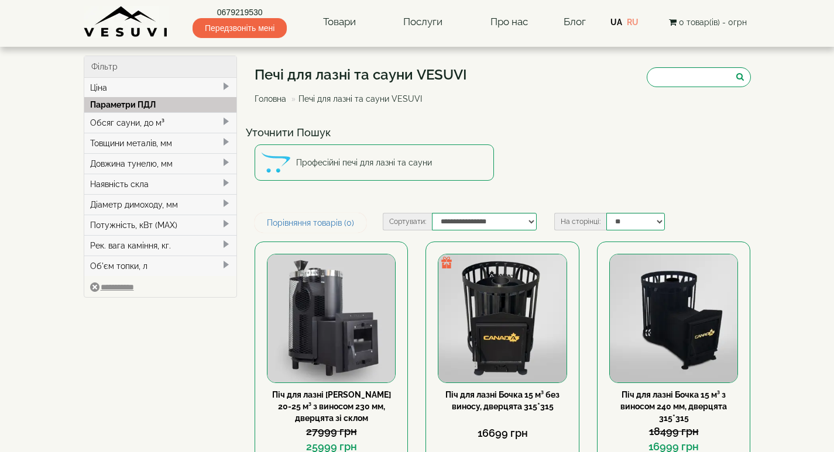 The width and height of the screenshot is (834, 452). Describe the element at coordinates (674, 407) in the screenshot. I see `a: Піч для лазні Бочка 15 м³ з виносом 240 мм, дверцята 315*315` at that location.